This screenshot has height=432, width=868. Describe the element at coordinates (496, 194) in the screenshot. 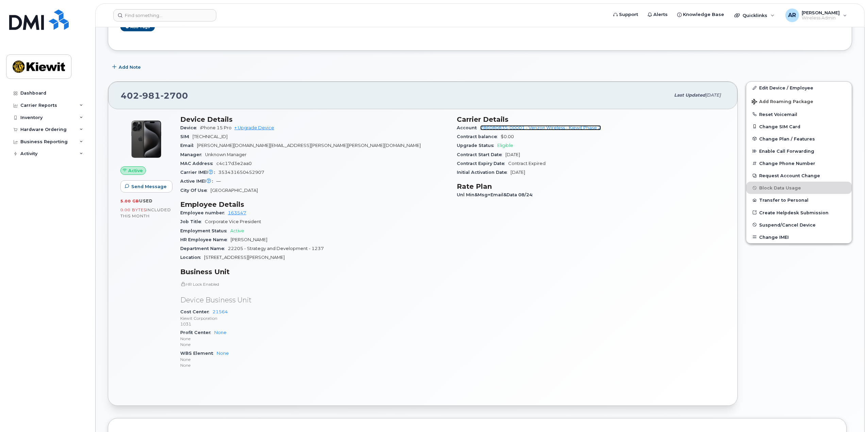

I see `span: Unl Min&Msg+Email&Data 08/24` at that location.